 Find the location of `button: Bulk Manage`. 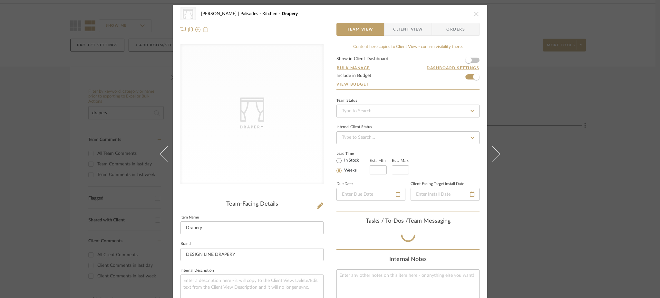

button: Bulk Manage is located at coordinates (353, 68).